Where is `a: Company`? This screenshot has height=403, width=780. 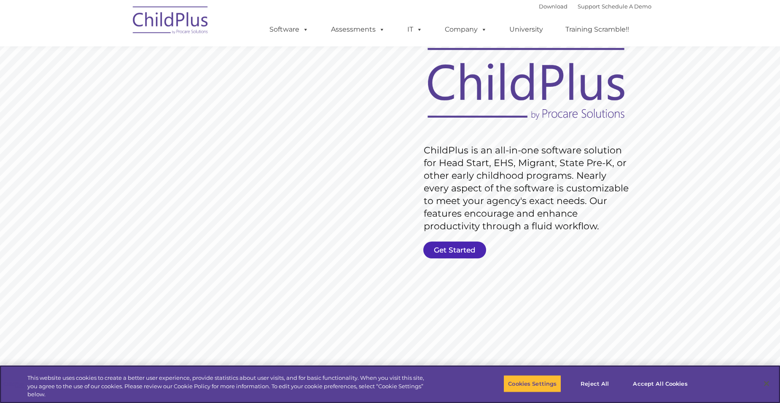 a: Company is located at coordinates (466, 30).